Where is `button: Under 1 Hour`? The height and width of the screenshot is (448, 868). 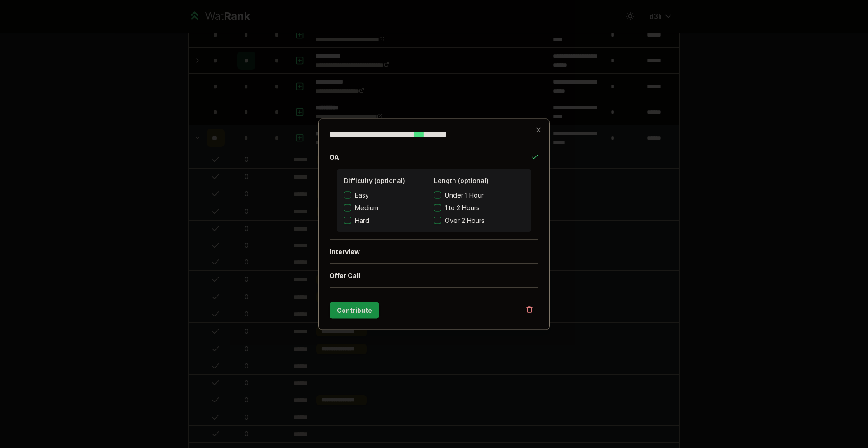 button: Under 1 Hour is located at coordinates (437, 195).